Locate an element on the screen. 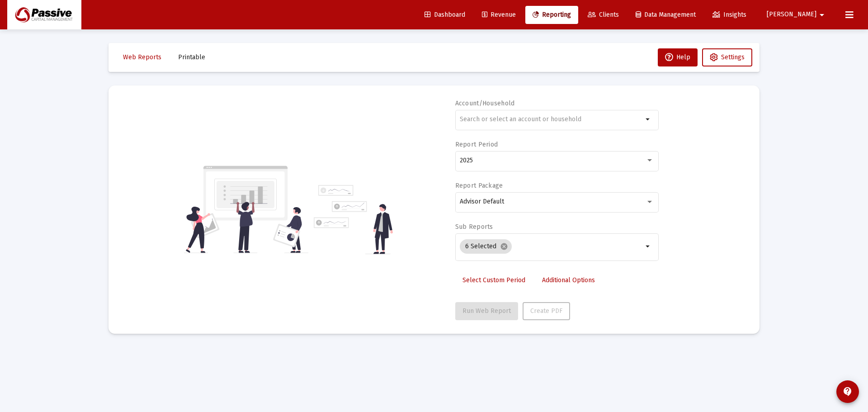 Image resolution: width=868 pixels, height=412 pixels. span: Create PDF is located at coordinates (546, 311).